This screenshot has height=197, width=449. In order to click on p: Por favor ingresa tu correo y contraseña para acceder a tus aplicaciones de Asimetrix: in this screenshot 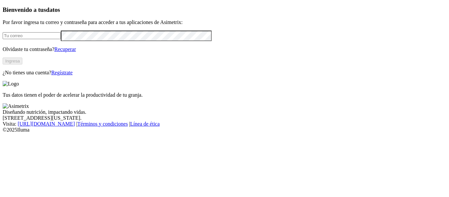, I will do `click(225, 22)`.